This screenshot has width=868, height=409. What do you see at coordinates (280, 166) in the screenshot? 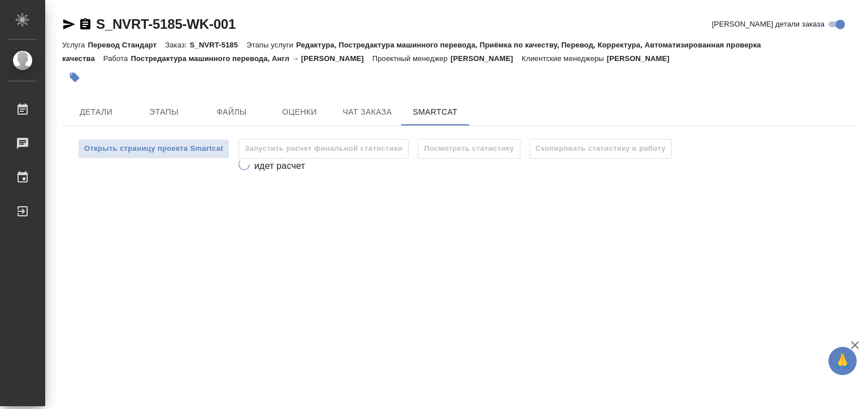
I see `div: идет расчет` at bounding box center [280, 166].